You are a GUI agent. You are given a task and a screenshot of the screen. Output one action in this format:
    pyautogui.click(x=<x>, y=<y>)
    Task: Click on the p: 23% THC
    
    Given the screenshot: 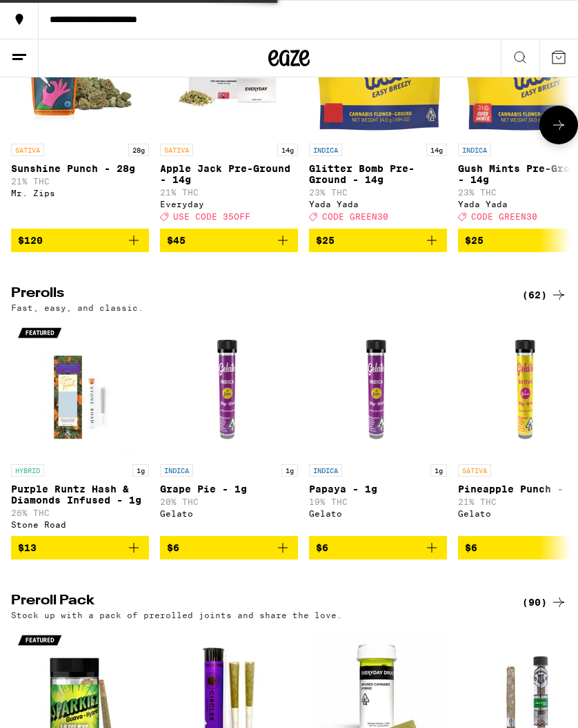 What is the action you would take?
    pyautogui.click(x=378, y=192)
    